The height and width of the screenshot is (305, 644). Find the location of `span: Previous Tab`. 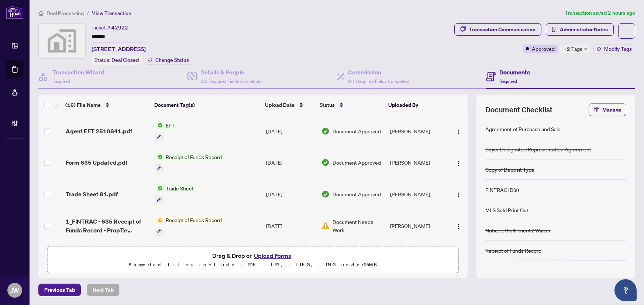

span: Previous Tab is located at coordinates (59, 290).